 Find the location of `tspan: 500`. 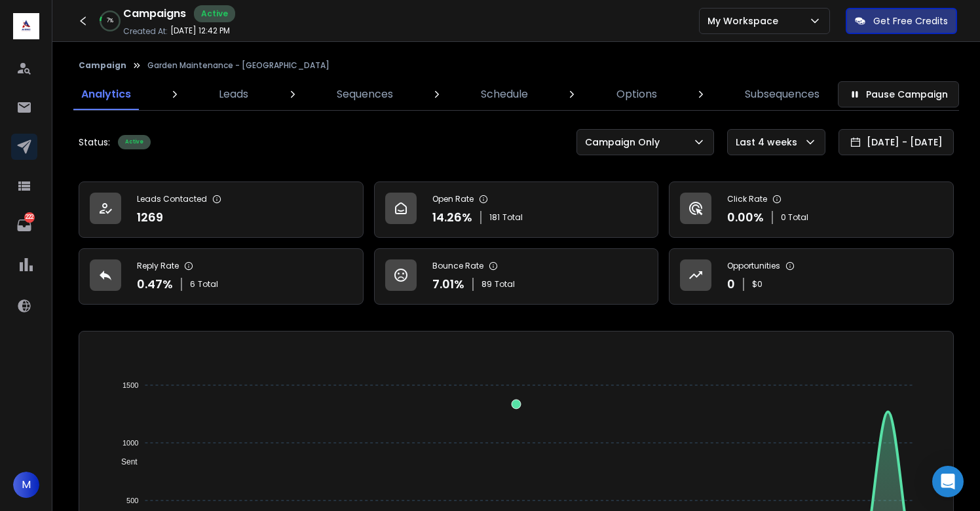

tspan: 500 is located at coordinates (132, 500).